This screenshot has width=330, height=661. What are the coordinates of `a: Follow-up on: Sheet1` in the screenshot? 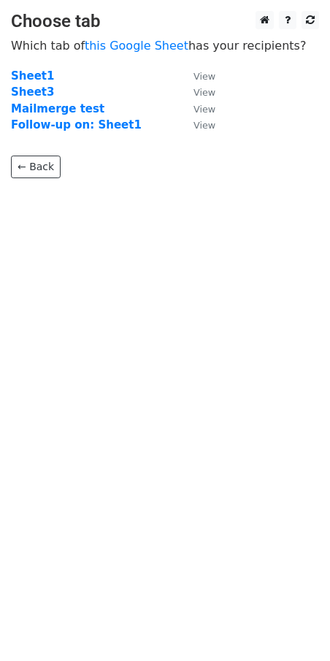 It's located at (76, 125).